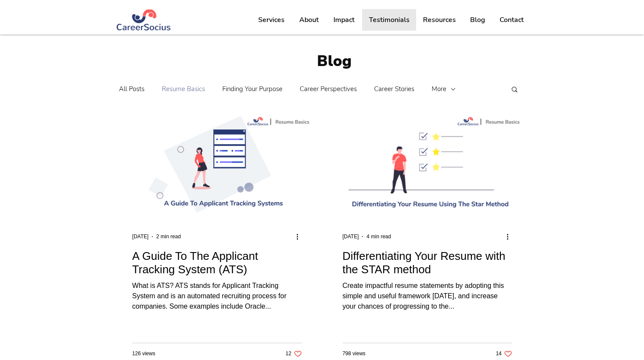 The height and width of the screenshot is (360, 644). I want to click on div: What is ATS? ATS stands for Applicant Tracking System and is an automated recruiting process for ..., so click(217, 296).